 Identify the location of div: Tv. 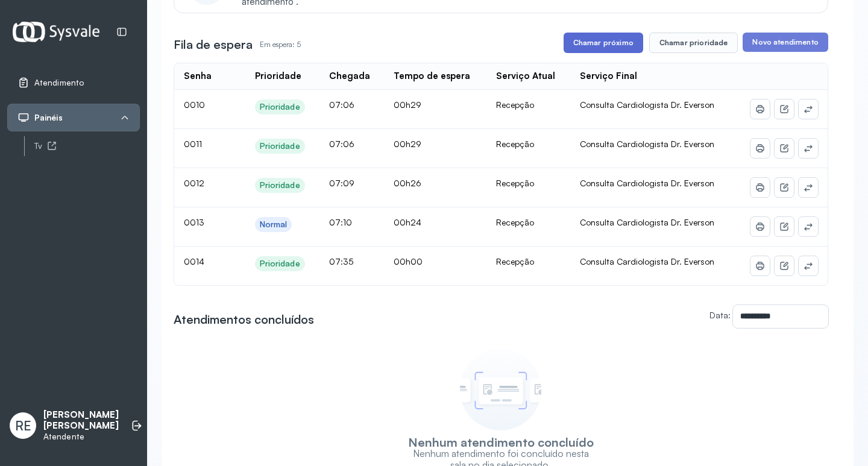
(87, 146).